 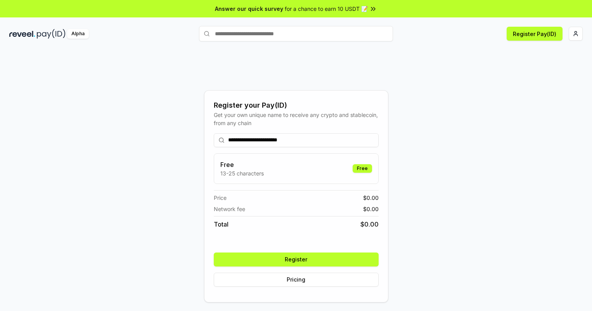 I want to click on span: for a chance to earn 10 USDT 📝, so click(x=326, y=9).